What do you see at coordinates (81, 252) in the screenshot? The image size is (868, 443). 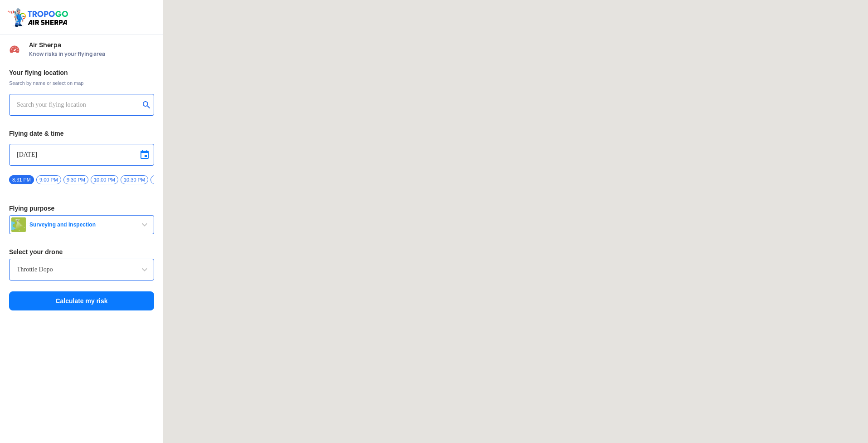 I see `h3: Select your drone` at bounding box center [81, 252].